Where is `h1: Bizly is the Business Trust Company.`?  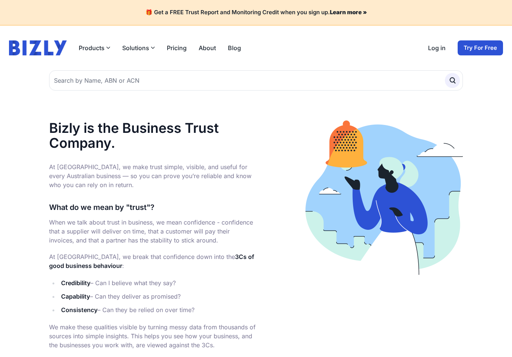
h1: Bizly is the Business Trust Company. is located at coordinates (152, 136).